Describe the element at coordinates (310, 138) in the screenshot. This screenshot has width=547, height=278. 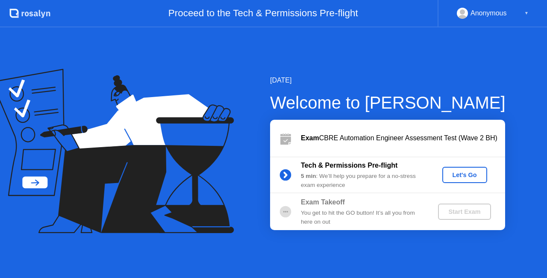
I see `b: Exam` at that location.